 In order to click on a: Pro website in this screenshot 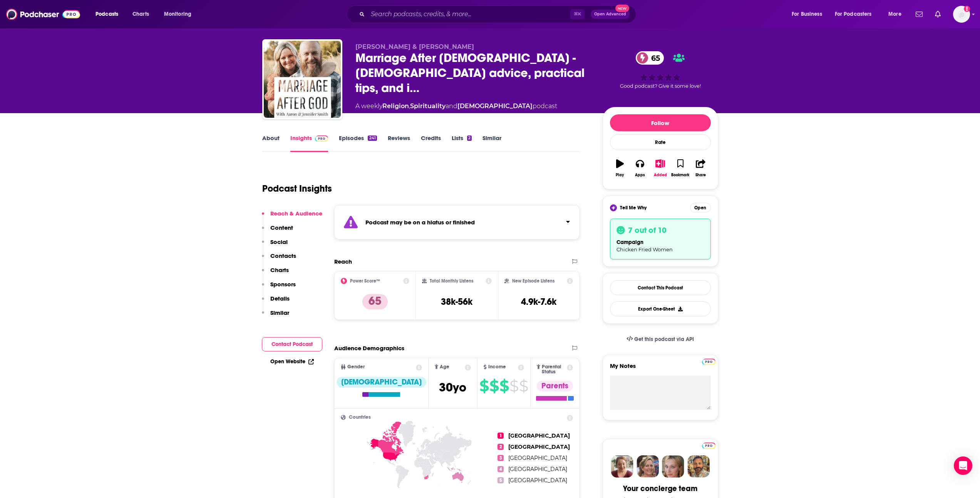, I will do `click(709, 445)`.